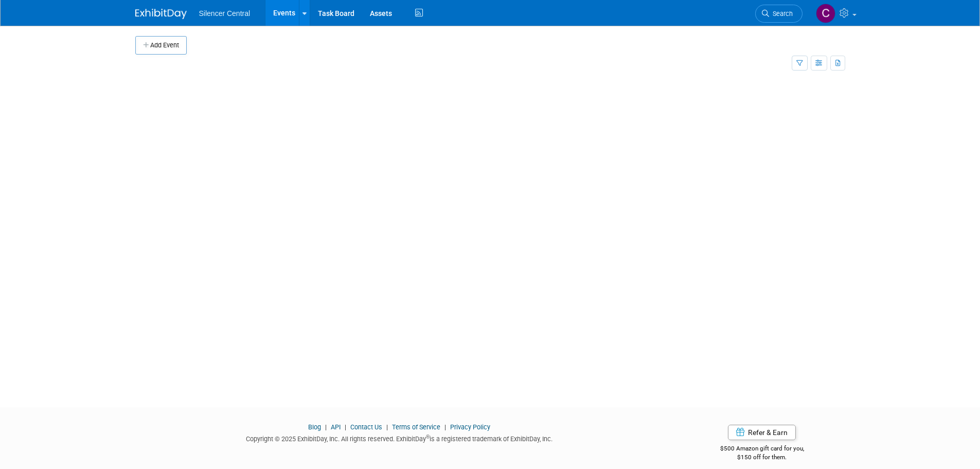 The width and height of the screenshot is (980, 469). Describe the element at coordinates (225, 14) in the screenshot. I see `span: Silencer Central` at that location.